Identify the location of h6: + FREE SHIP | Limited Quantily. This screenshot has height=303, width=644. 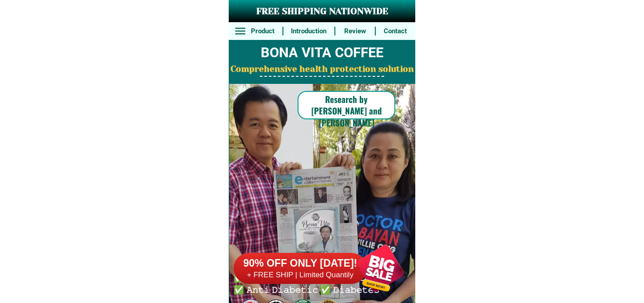
(300, 275).